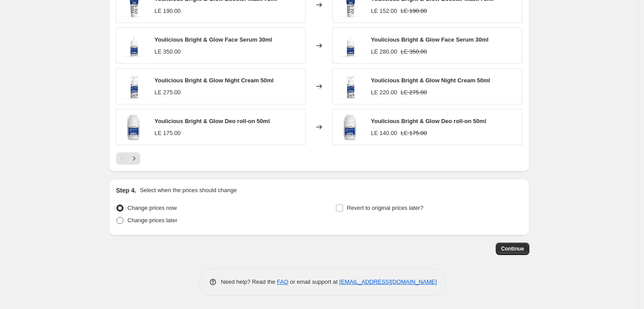 Image resolution: width=644 pixels, height=309 pixels. I want to click on div: LE 152.00, so click(384, 11).